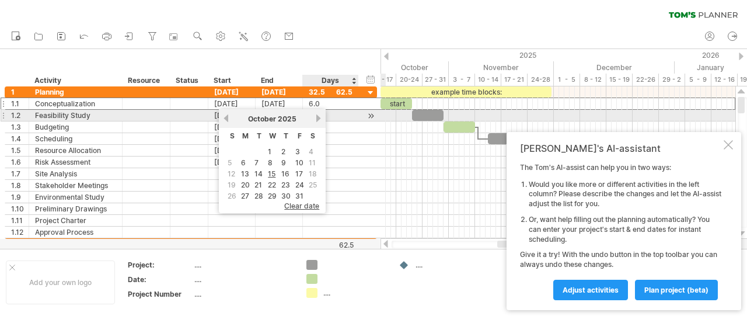 Image resolution: width=747 pixels, height=316 pixels. What do you see at coordinates (287, 119) in the screenshot?
I see `span: 2025` at bounding box center [287, 119].